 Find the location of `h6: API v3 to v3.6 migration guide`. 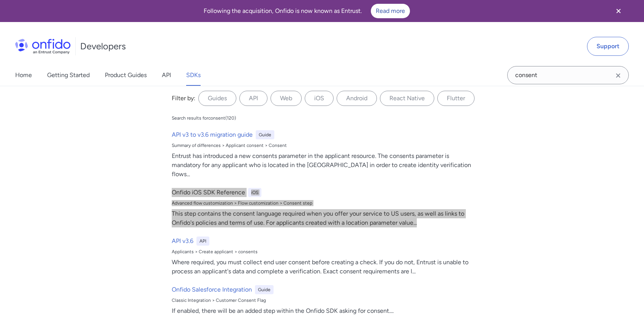

h6: API v3 to v3.6 migration guide is located at coordinates (212, 135).